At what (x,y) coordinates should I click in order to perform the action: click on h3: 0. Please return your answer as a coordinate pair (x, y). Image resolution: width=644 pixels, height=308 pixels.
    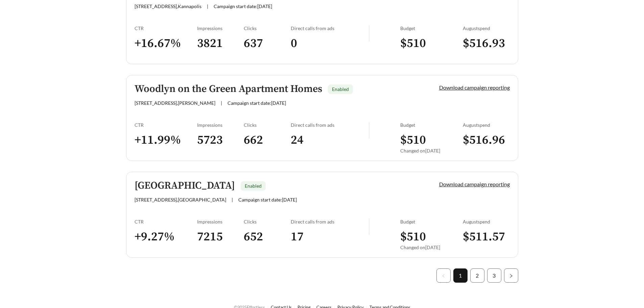
    Looking at the image, I should click on (330, 43).